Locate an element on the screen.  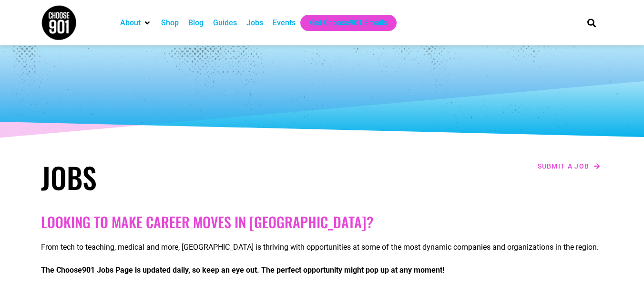
a: Events is located at coordinates (284, 23).